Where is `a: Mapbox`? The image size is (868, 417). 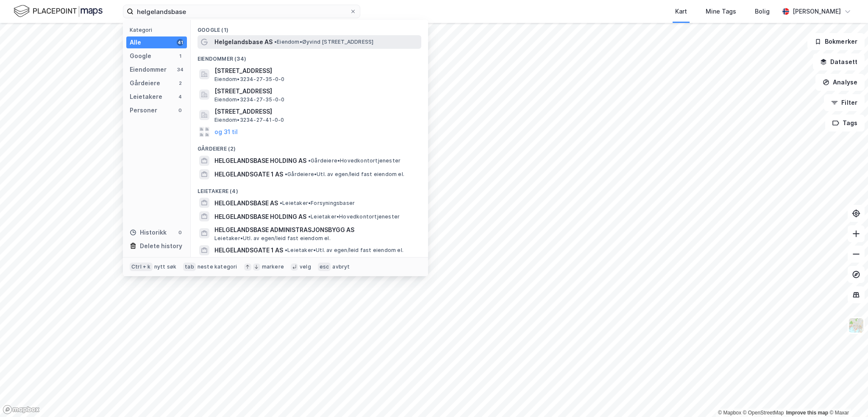
a: Mapbox is located at coordinates (729, 413).